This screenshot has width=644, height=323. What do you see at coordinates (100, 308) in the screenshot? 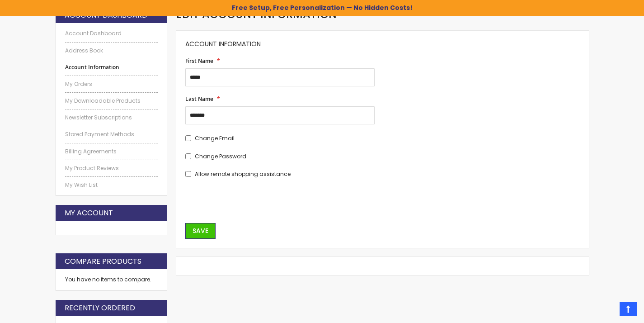
I see `strong: Recently Ordered` at bounding box center [100, 308].